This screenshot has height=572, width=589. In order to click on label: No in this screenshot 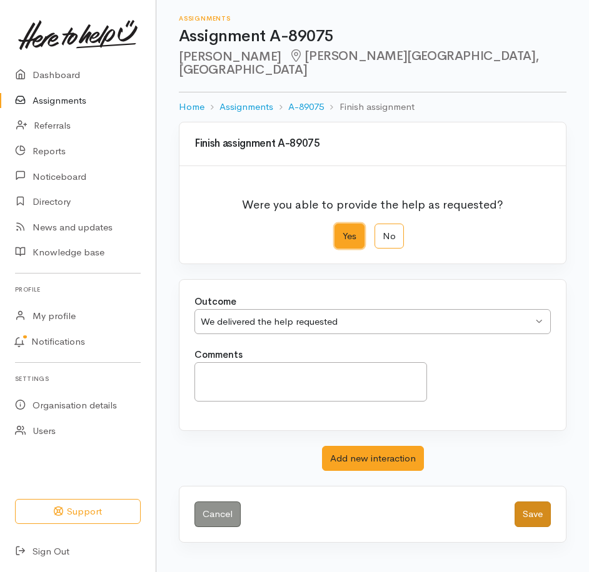, I will do `click(389, 236)`.